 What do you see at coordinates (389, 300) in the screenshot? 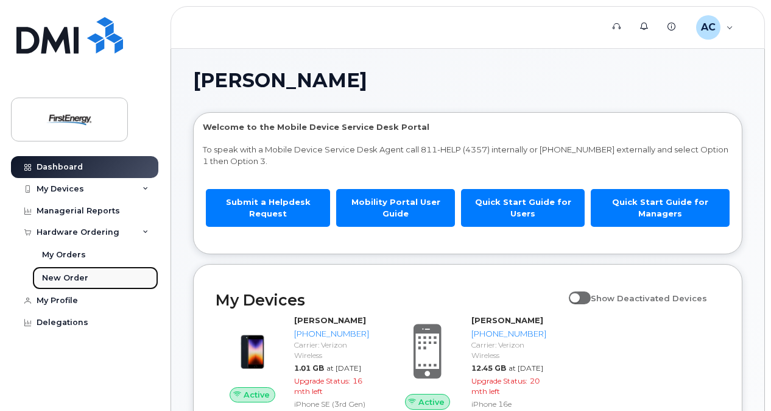
I see `h2: My Devices` at bounding box center [389, 300].